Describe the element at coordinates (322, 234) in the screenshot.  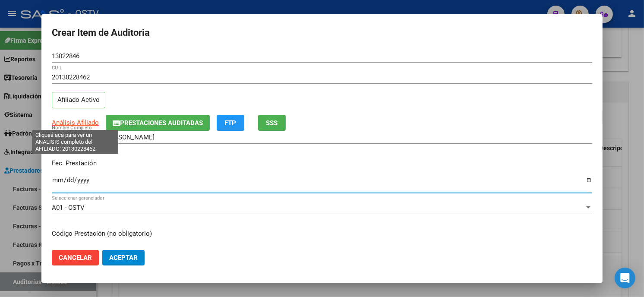
I see `p: Código Prestación (no obligatorio)` at that location.